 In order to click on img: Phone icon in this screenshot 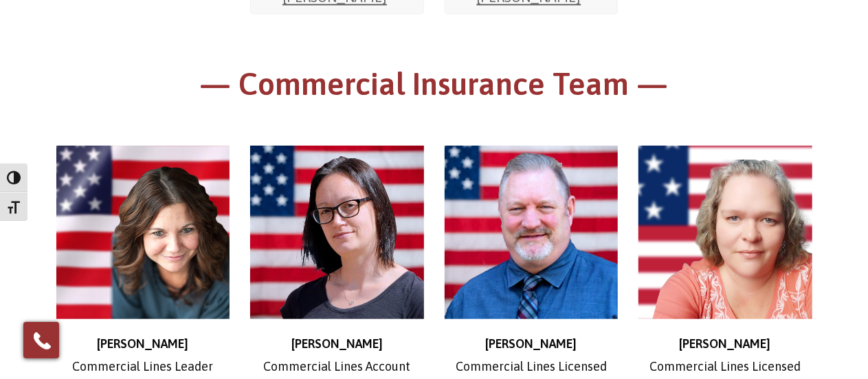, I will do `click(42, 341)`.